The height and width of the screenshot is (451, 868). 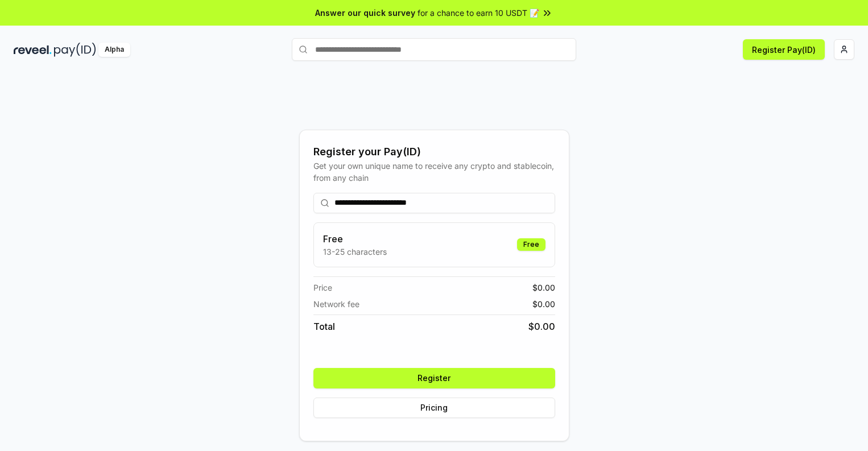 What do you see at coordinates (355, 239) in the screenshot?
I see `h3: Free` at bounding box center [355, 239].